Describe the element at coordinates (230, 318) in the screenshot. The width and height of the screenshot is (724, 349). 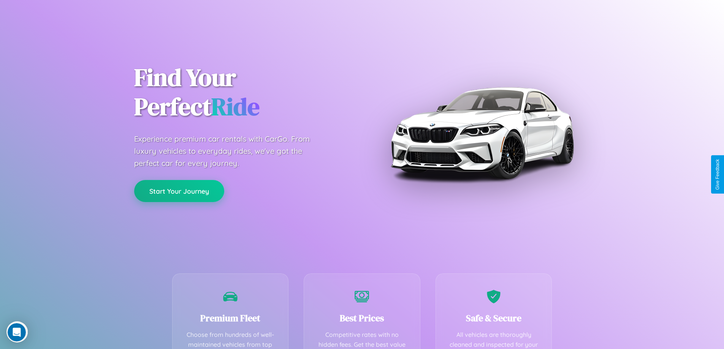
I see `h3: Premium Fleet` at that location.